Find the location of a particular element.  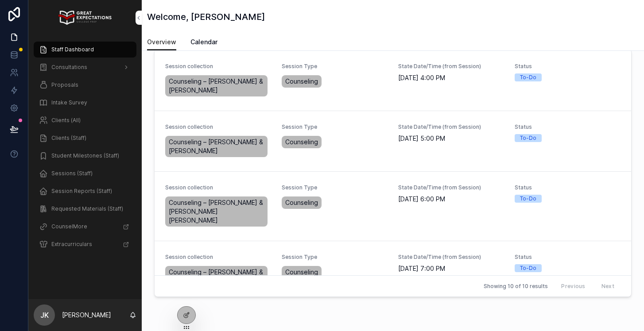

span: Consultations is located at coordinates (69, 67).